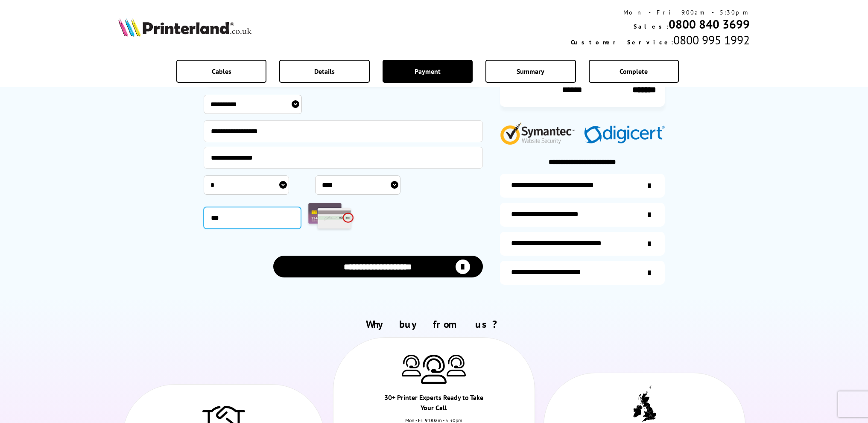 This screenshot has height=423, width=868. What do you see at coordinates (634, 72) in the screenshot?
I see `span: Complete` at bounding box center [634, 72].